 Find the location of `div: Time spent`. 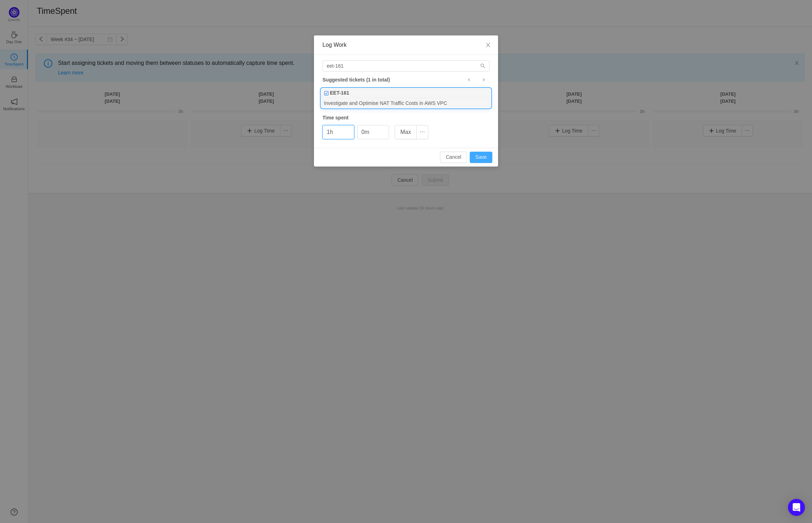

div: Time spent is located at coordinates (406, 118).